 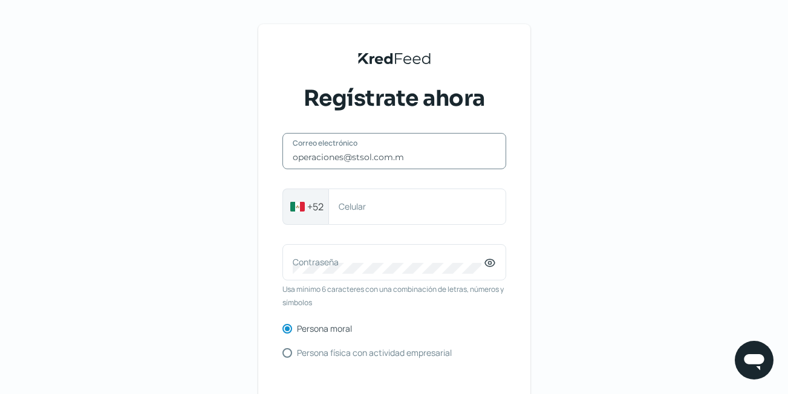 What do you see at coordinates (394, 99) in the screenshot?
I see `span: Regístrate ahora` at bounding box center [394, 99].